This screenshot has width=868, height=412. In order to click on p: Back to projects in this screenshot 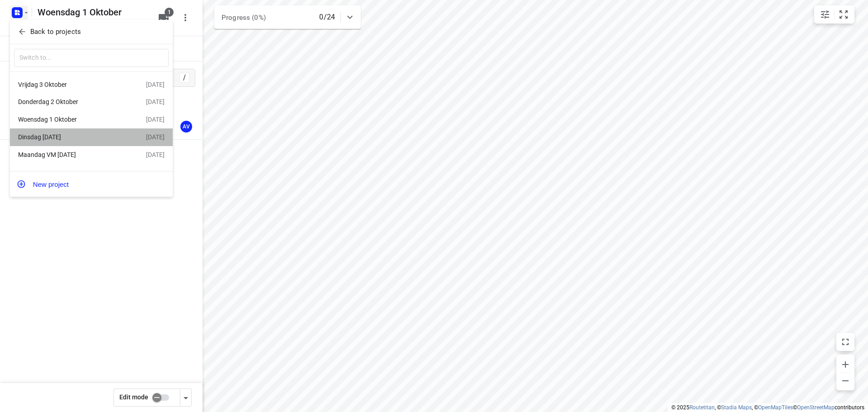, I will do `click(56, 32)`.